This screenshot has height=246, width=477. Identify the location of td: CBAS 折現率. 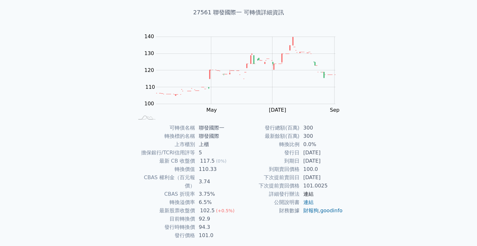
(164, 194).